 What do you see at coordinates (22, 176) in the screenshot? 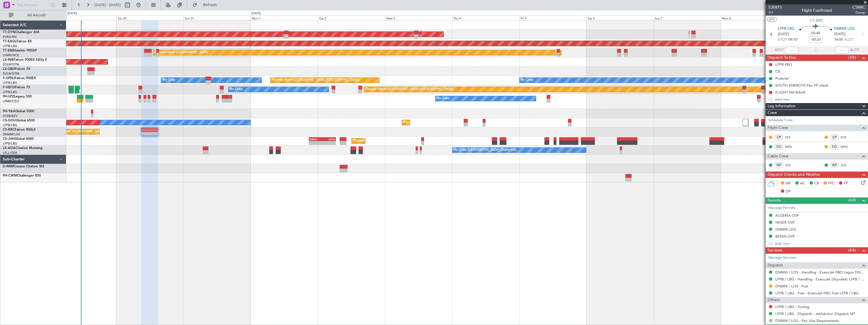
I see `a: 9H-CWMChallenger 850` at bounding box center [22, 176].